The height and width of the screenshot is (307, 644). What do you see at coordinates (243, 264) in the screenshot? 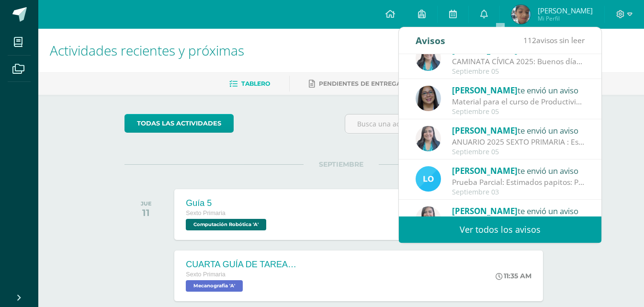
I see `div: CUARTA GUÍA DE TAREAS DEL CUARTO BIMESTRE` at bounding box center [243, 264].